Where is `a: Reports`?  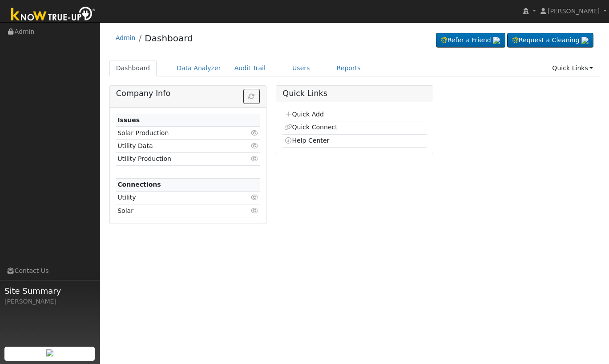 a: Reports is located at coordinates (349, 68).